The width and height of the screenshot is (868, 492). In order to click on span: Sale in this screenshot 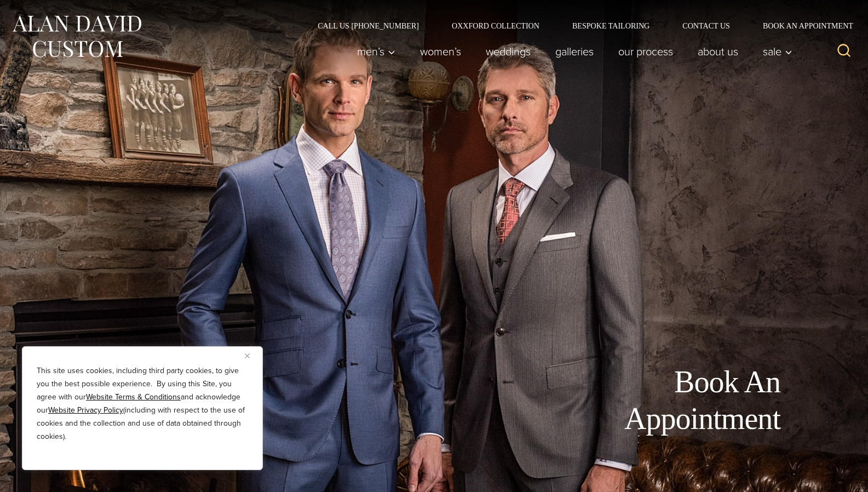, I will do `click(777, 52)`.